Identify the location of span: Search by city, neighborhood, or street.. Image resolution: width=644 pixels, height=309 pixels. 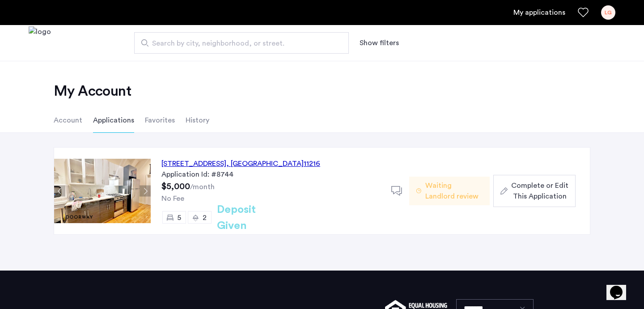
(238, 44).